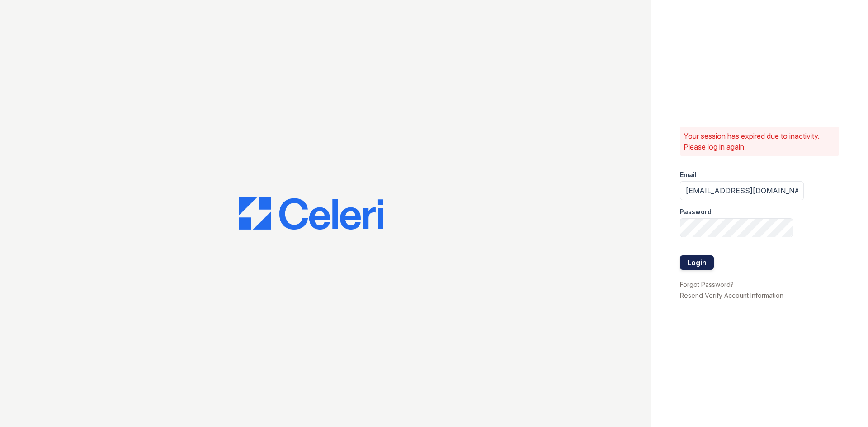 This screenshot has width=868, height=427. I want to click on img: CE_Logo_Blue-a8612792a0a2168367f1c8372b55b34899dd931a85d93a1a3d3e32e68fde9ad4.png, so click(311, 214).